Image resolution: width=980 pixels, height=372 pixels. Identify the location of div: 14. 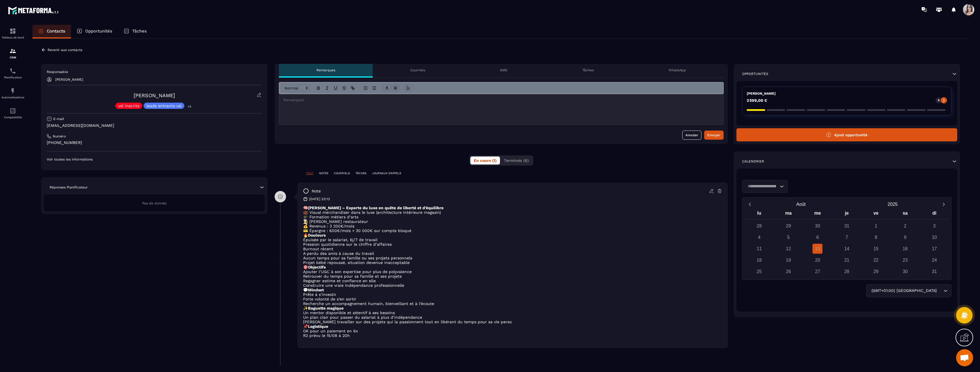
(846, 248).